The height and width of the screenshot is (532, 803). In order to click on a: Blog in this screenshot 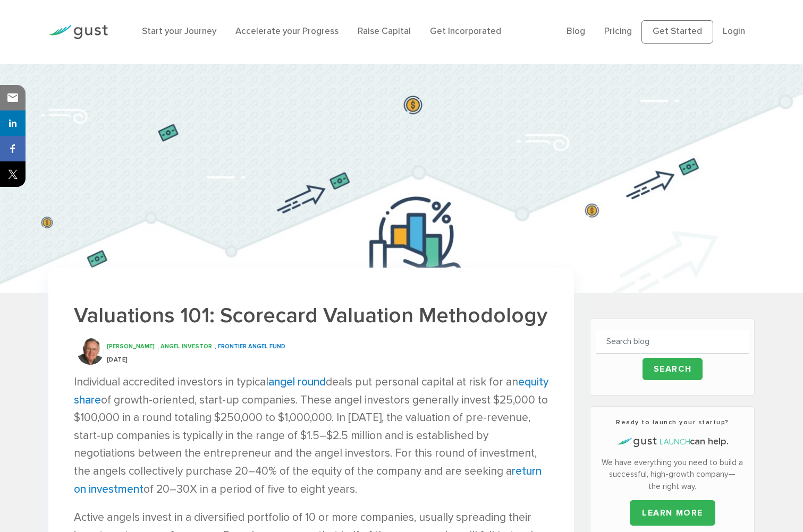, I will do `click(575, 31)`.